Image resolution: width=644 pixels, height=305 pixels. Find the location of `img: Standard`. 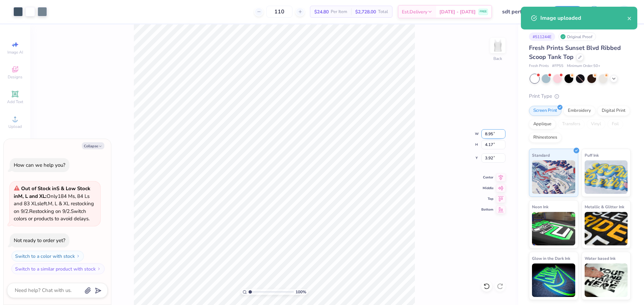

img: Standard is located at coordinates (553, 177).